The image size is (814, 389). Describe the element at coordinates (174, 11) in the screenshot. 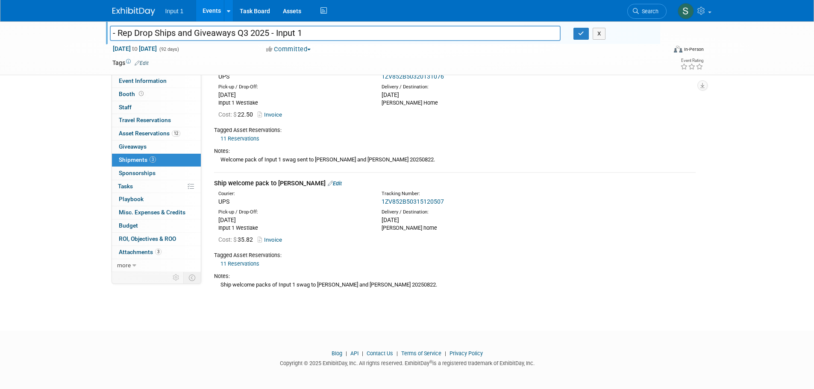

I see `span: Input 1` at that location.